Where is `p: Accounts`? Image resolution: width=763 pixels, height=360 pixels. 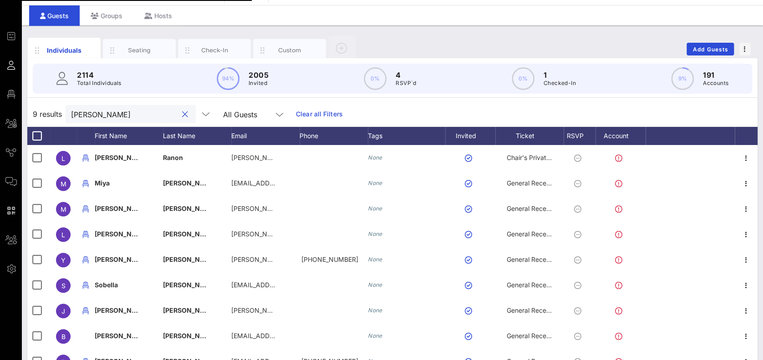 p: Accounts is located at coordinates (715, 83).